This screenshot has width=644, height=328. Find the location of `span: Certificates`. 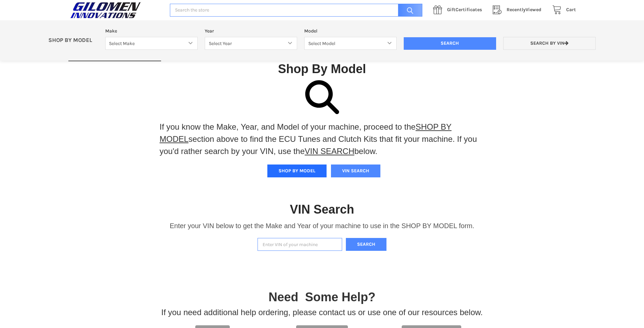

span: Certificates is located at coordinates (464, 10).